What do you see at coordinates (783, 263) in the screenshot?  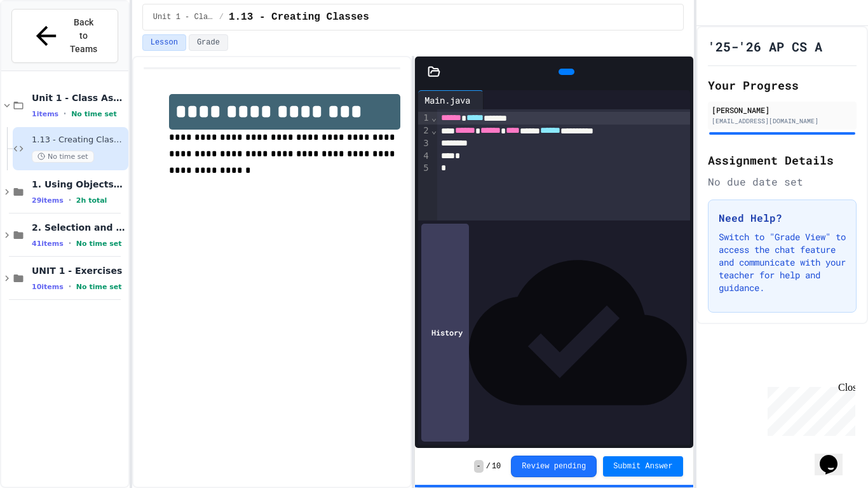 I see `p: Switch to "Grade View" to access the chat feature and communicate with your teacher for help and ...` at bounding box center [783, 263].